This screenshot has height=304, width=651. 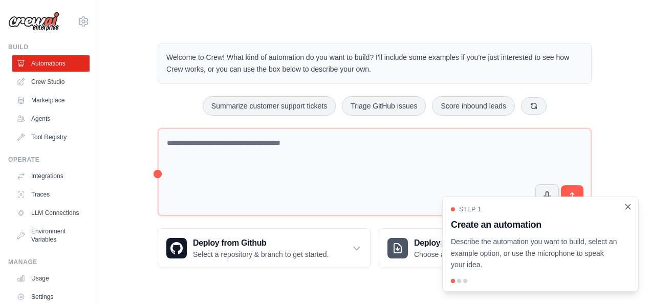 What do you see at coordinates (51, 235) in the screenshot?
I see `a: Environment Variables` at bounding box center [51, 235].